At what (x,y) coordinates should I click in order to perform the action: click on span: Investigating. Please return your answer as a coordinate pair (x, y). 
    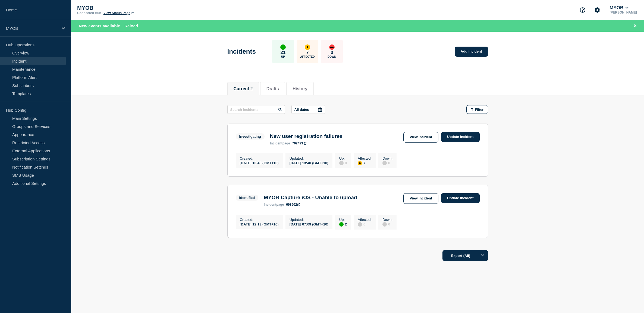
    Looking at the image, I should click on (250, 137).